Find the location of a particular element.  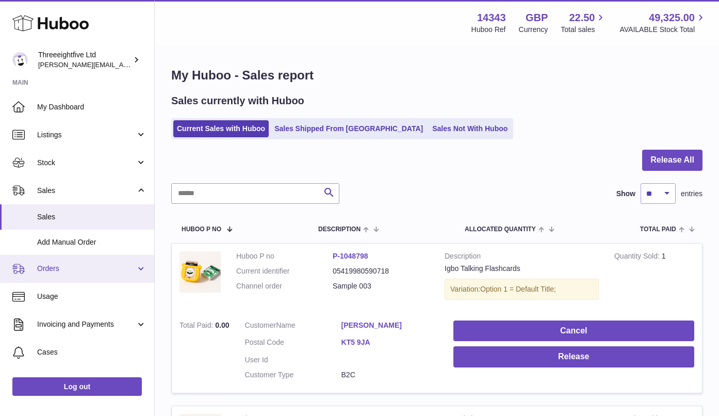

span: Usage is located at coordinates (92, 296).